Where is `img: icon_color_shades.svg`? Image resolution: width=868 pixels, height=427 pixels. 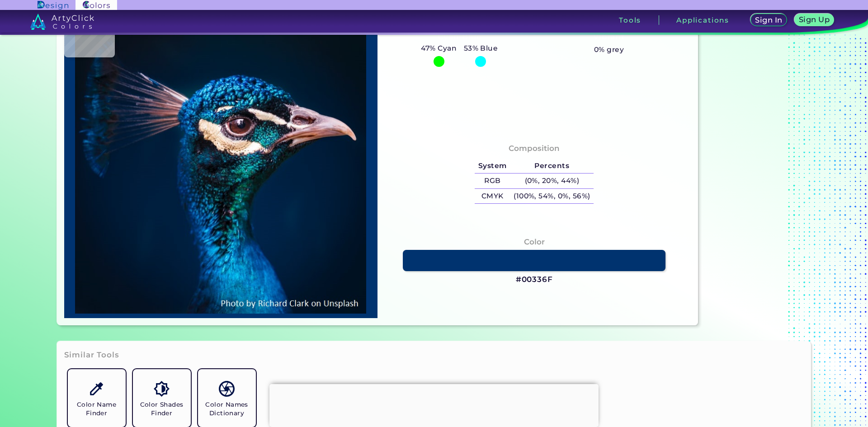
img: icon_color_shades.svg is located at coordinates (161, 389).